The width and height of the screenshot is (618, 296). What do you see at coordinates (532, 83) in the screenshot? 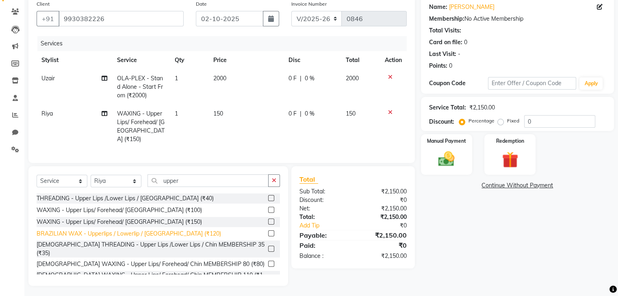
I see `input: Enter Offer / Coupon Code` at bounding box center [532, 83].